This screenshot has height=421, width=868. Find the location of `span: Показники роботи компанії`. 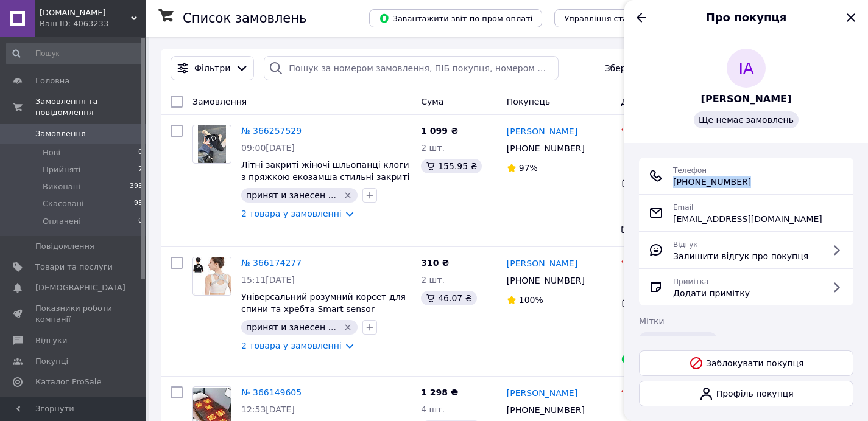

span: Показники роботи компанії is located at coordinates (74, 314).